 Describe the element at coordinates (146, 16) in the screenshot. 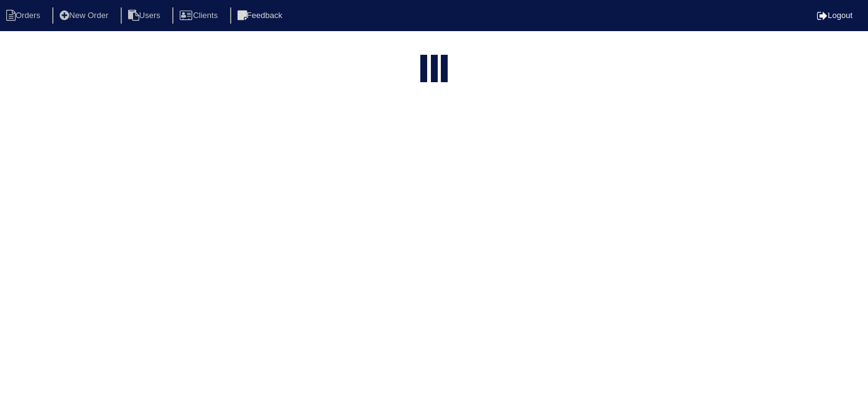

I see `li: Users` at that location.